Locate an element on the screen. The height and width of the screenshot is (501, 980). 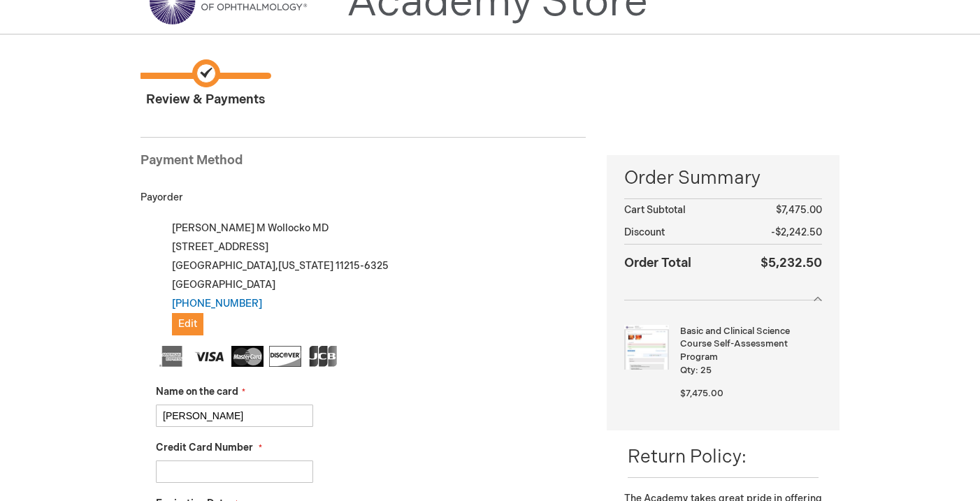
img: Discover is located at coordinates (285, 356).